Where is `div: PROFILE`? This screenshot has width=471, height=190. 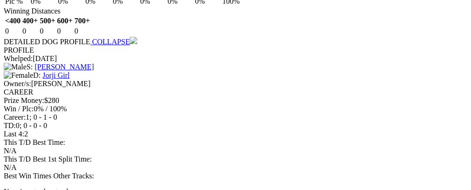
div: PROFILE is located at coordinates (235, 50).